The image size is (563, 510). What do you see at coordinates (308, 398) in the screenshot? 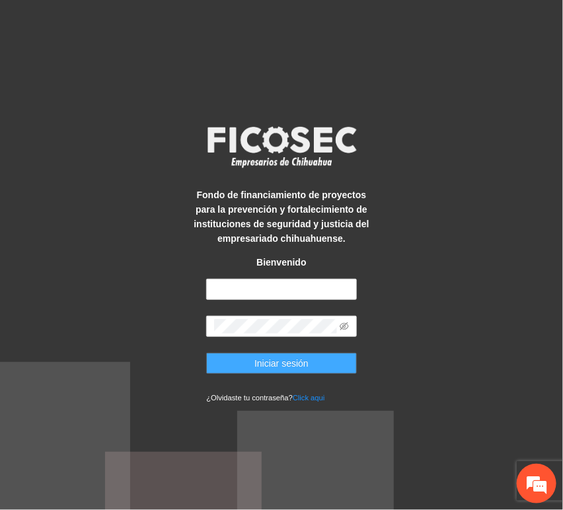
I see `a: Click aqui` at bounding box center [308, 398].